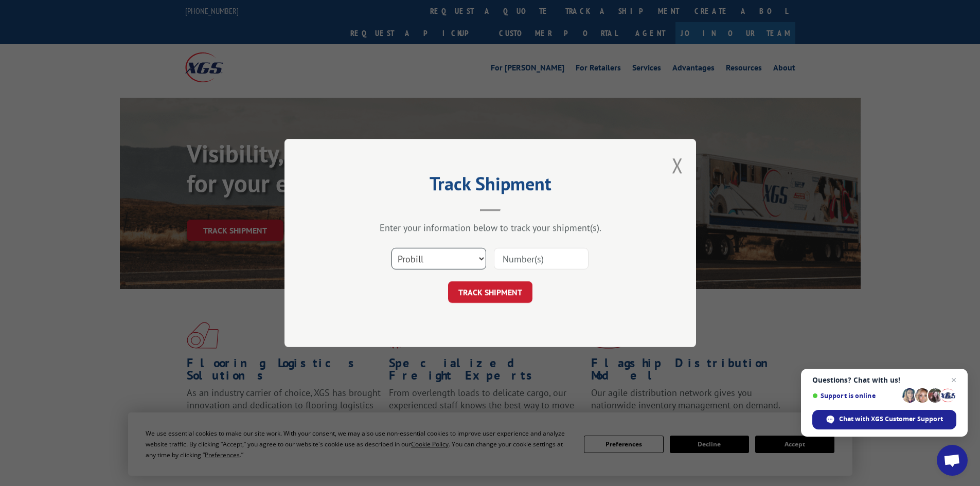 This screenshot has width=980, height=486. Describe the element at coordinates (541, 259) in the screenshot. I see `input: Number(s)` at that location.